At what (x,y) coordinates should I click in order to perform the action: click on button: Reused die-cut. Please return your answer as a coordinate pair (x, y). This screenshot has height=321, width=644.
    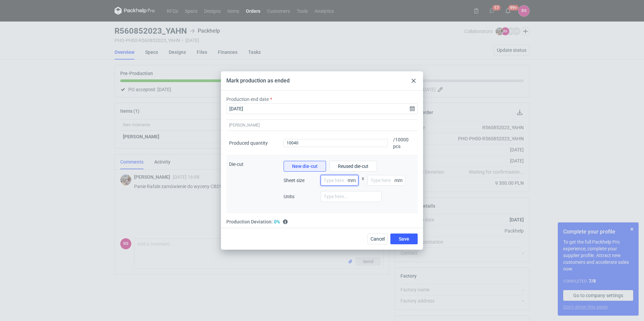
    Looking at the image, I should click on (353, 166).